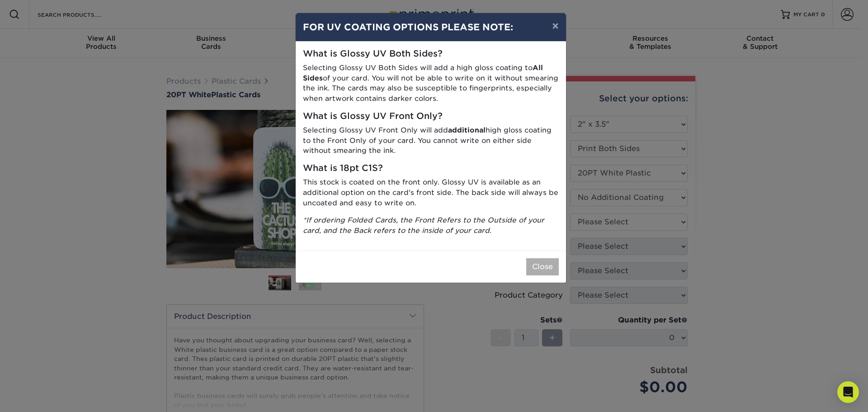 This screenshot has width=868, height=412. I want to click on button: Close, so click(542, 267).